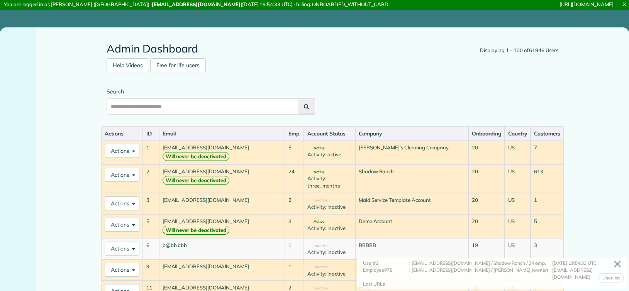 This screenshot has width=629, height=291. I want to click on div: Last URLs, so click(374, 284).